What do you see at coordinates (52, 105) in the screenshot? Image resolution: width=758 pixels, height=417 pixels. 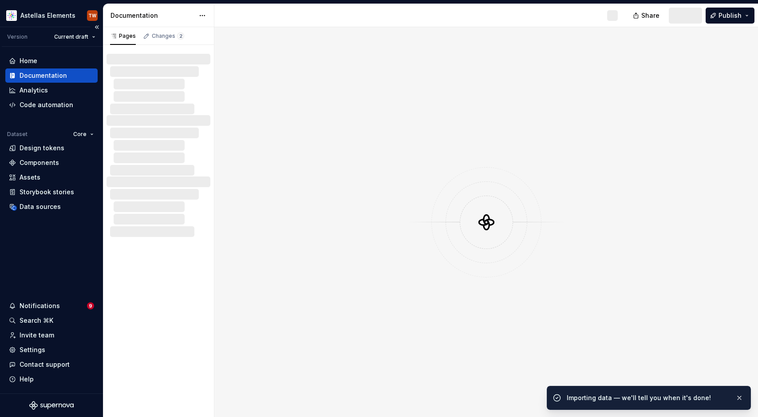 I see `a: Code automation` at bounding box center [52, 105].